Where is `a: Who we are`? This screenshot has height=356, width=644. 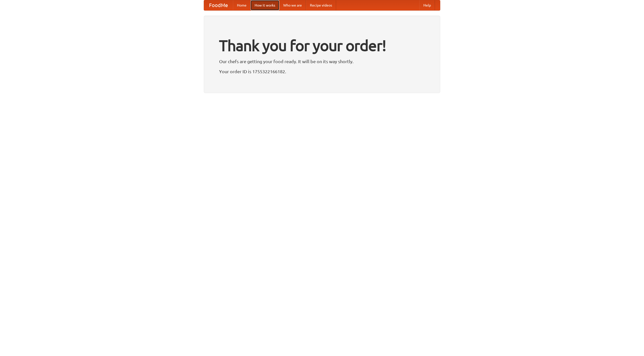 a: Who we are is located at coordinates (293, 5).